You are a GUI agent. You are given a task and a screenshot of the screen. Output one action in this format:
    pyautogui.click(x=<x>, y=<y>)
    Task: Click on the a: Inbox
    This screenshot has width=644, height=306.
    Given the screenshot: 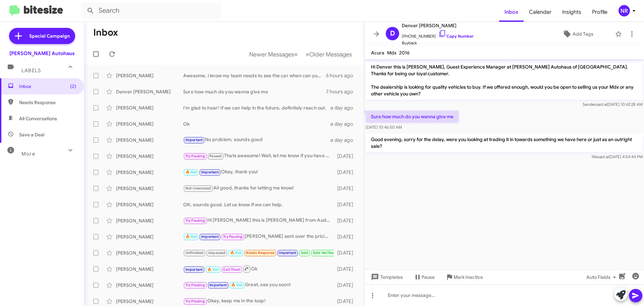 What is the action you would take?
    pyautogui.click(x=512, y=12)
    